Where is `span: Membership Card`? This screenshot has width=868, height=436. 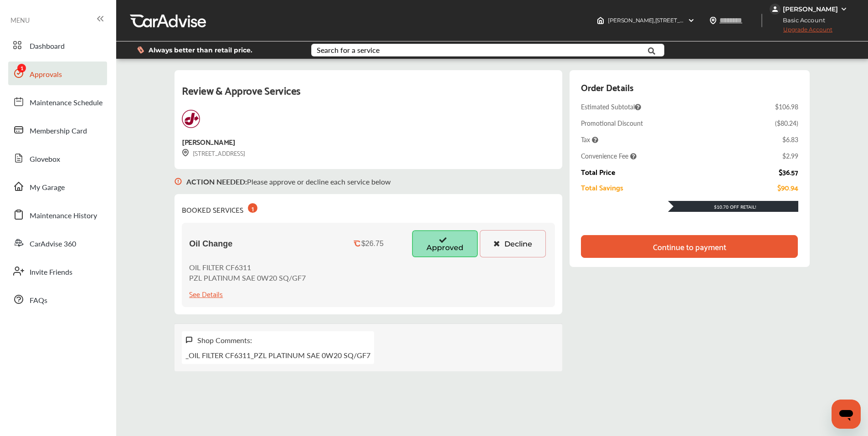 span: Membership Card is located at coordinates (58, 131).